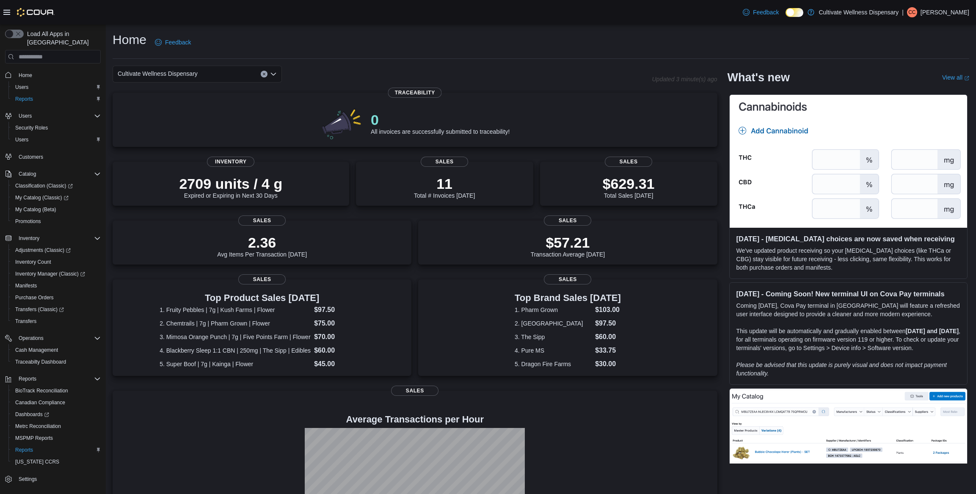 The height and width of the screenshot is (494, 976). What do you see at coordinates (56, 438) in the screenshot?
I see `span: MSPMP Reports` at bounding box center [56, 438].